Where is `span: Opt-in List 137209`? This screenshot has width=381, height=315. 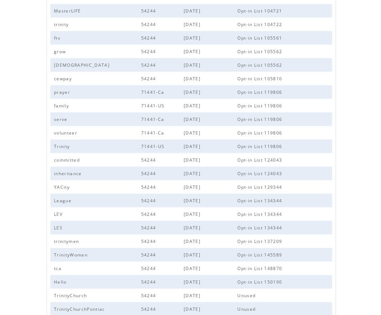 span: Opt-in List 137209 is located at coordinates (260, 241).